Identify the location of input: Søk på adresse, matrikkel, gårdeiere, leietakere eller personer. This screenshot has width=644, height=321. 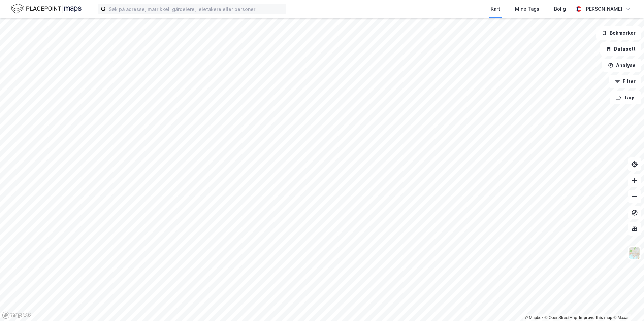
(196, 9).